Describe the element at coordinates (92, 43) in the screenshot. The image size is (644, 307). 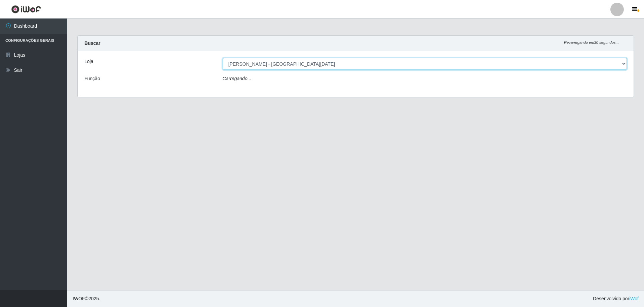
I see `strong: Buscar` at that location.